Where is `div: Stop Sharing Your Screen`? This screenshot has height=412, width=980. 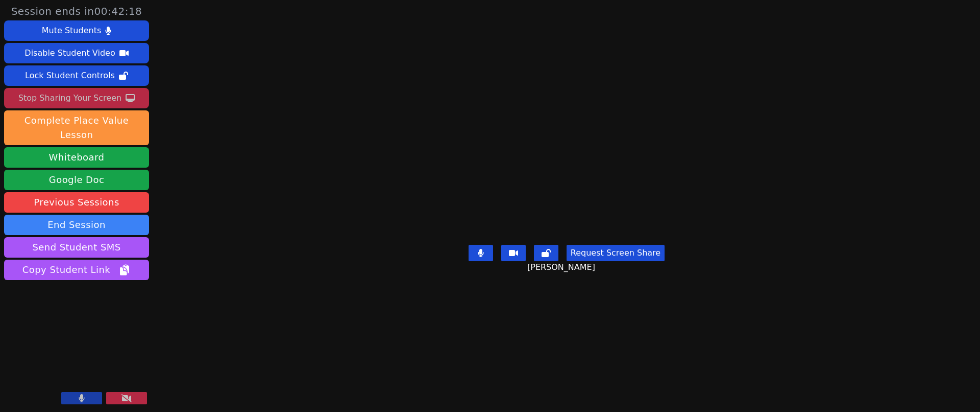 div: Stop Sharing Your Screen is located at coordinates (70, 98).